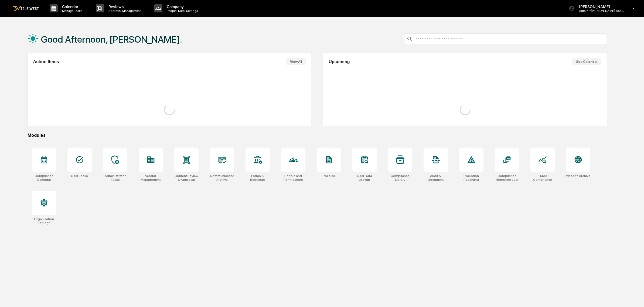 This screenshot has width=644, height=307. I want to click on div: Content Review & Approval, so click(186, 178).